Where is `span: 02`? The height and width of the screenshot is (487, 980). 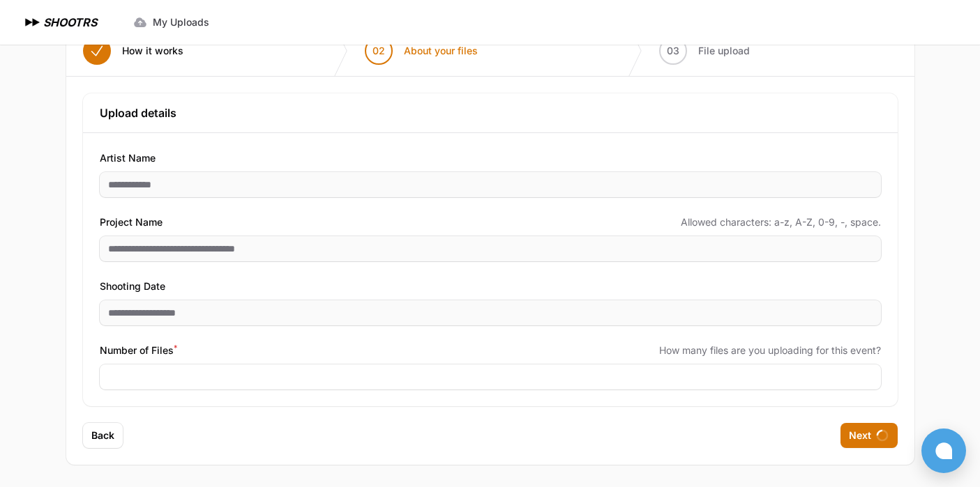
span: 02 is located at coordinates (379, 51).